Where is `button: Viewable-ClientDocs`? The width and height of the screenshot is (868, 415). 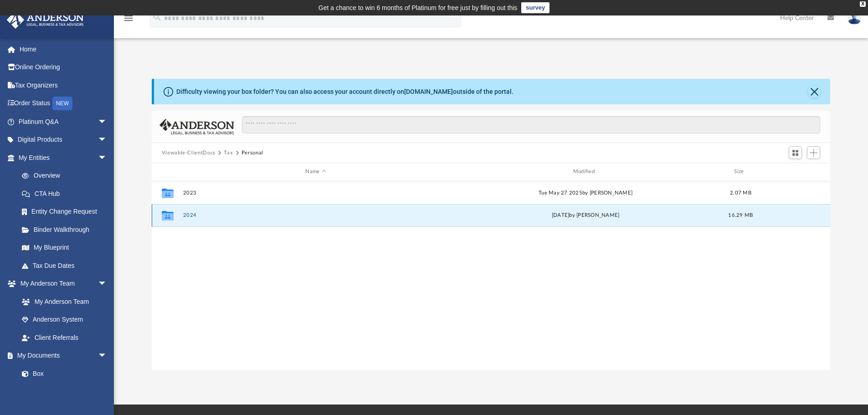
button: Viewable-ClientDocs is located at coordinates (189, 153).